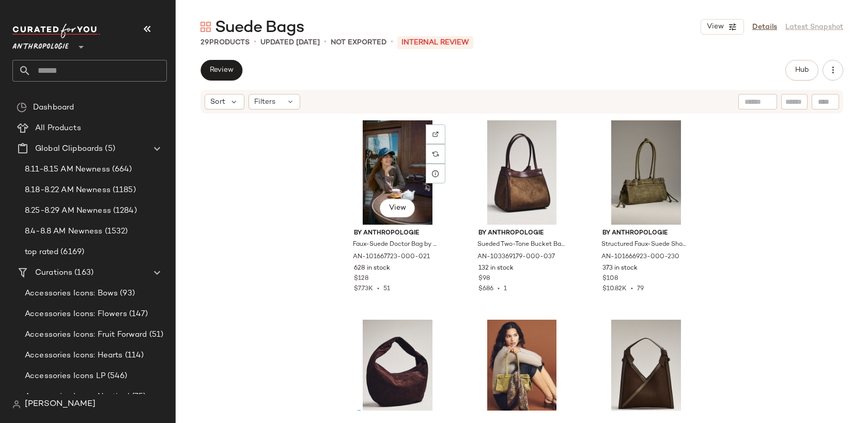 The image size is (868, 423). I want to click on span: $7.73K, so click(363, 289).